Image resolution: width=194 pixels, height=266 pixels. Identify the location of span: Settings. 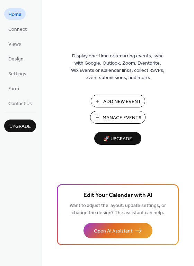
(17, 74).